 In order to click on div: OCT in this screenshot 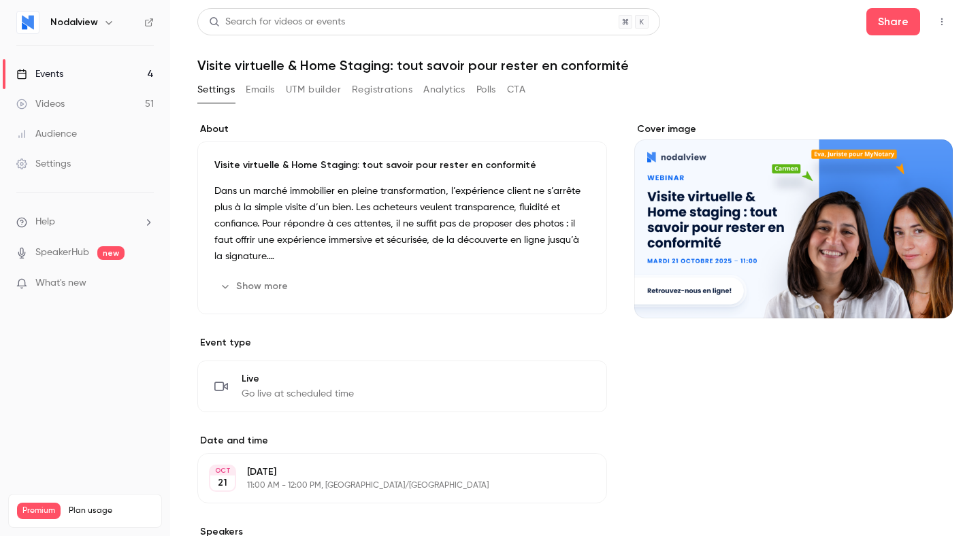, I will do `click(223, 470)`.